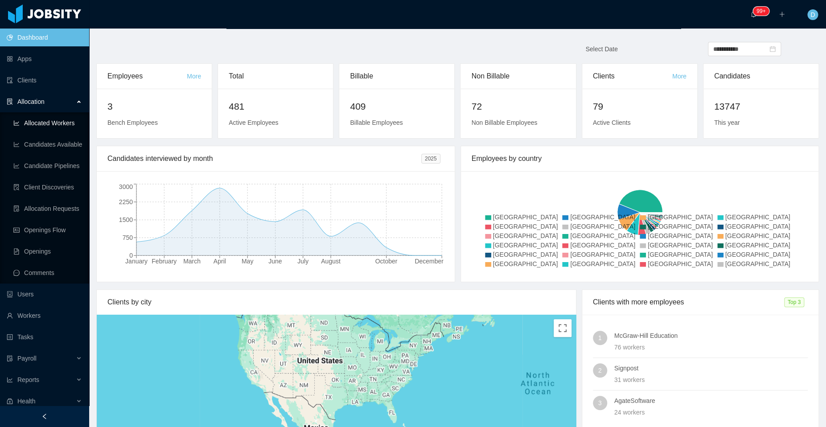  Describe the element at coordinates (253, 123) in the screenshot. I see `span: Active Employees` at that location.